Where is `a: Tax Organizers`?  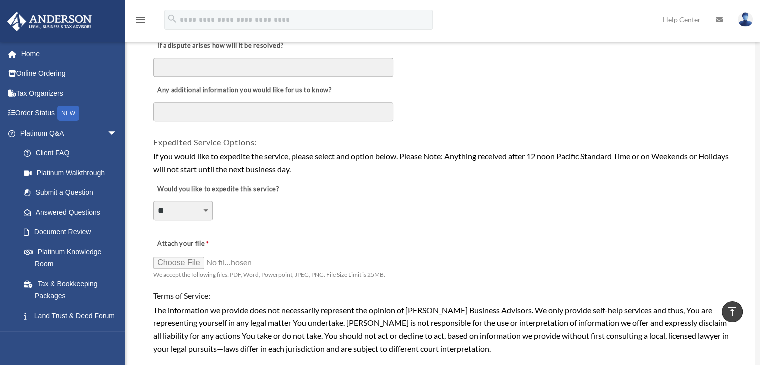 a: Tax Organizers is located at coordinates (69, 93).